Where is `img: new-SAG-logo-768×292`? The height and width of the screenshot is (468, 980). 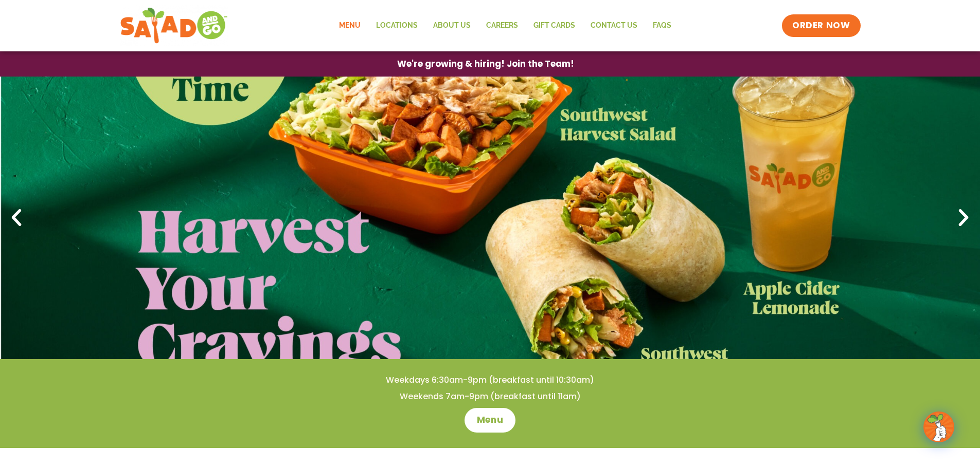 img: new-SAG-logo-768×292 is located at coordinates (174, 26).